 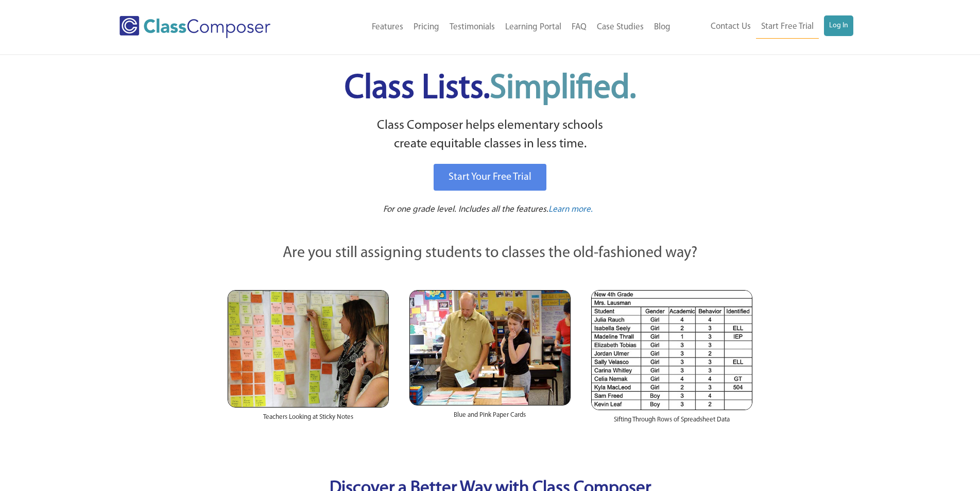 What do you see at coordinates (490, 89) in the screenshot?
I see `span: Class Lists.` at bounding box center [490, 89].